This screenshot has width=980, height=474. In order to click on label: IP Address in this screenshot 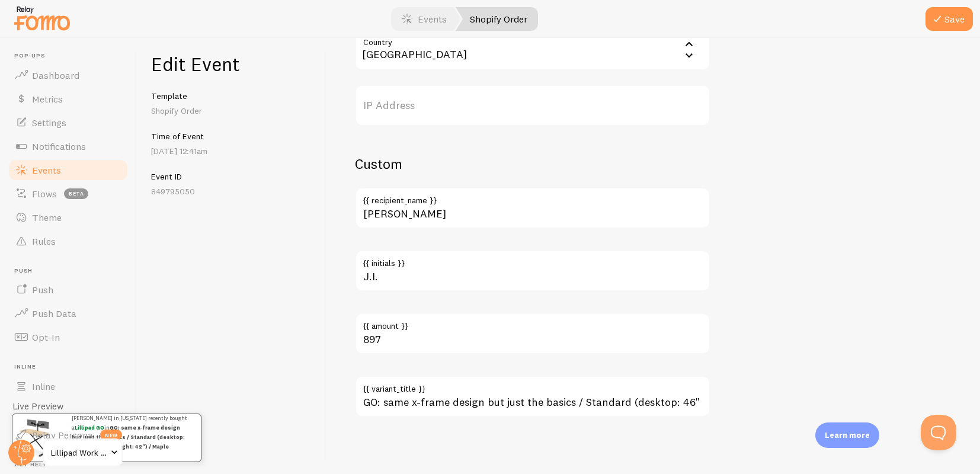, I will do `click(533, 106)`.